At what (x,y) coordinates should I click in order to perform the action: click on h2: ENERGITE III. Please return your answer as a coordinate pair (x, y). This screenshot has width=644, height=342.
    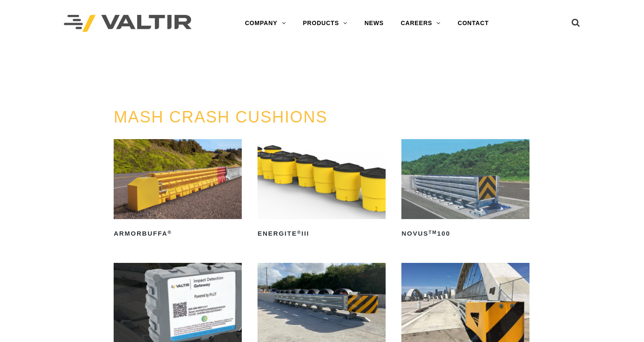
    Looking at the image, I should click on (321, 234).